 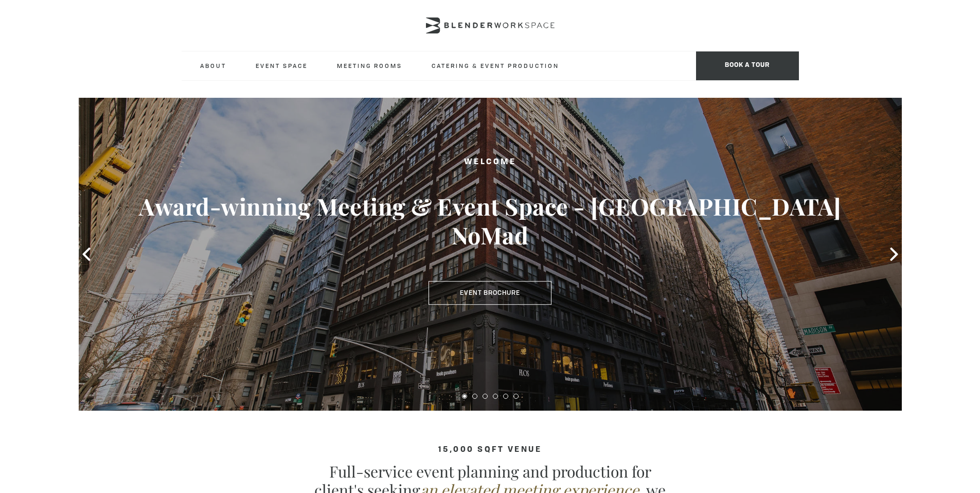 What do you see at coordinates (490, 450) in the screenshot?
I see `h4: 15,000 sqft venue` at bounding box center [490, 450].